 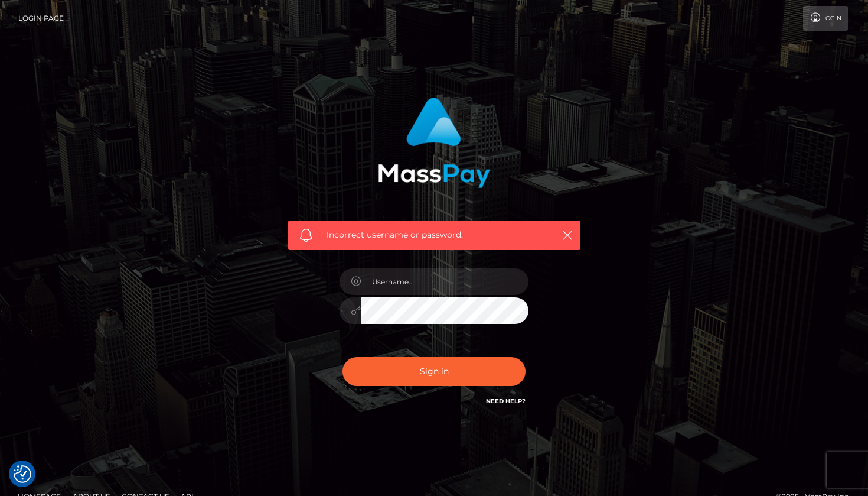 What do you see at coordinates (40, 18) in the screenshot?
I see `a: Login Page` at bounding box center [40, 18].